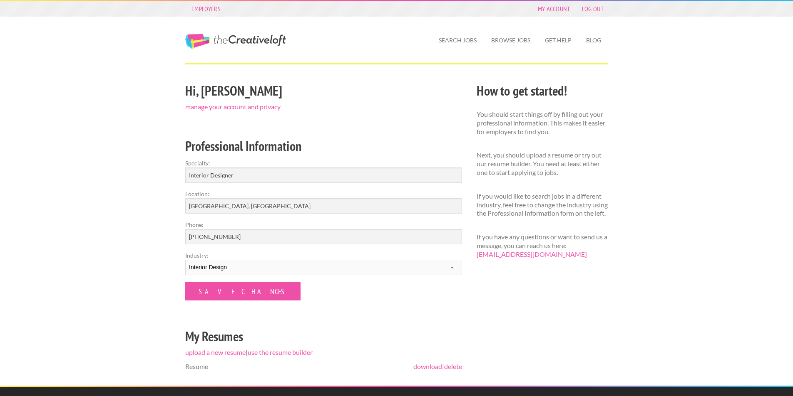 The image size is (793, 396). Describe the element at coordinates (542, 91) in the screenshot. I see `h2: How to get started!` at that location.